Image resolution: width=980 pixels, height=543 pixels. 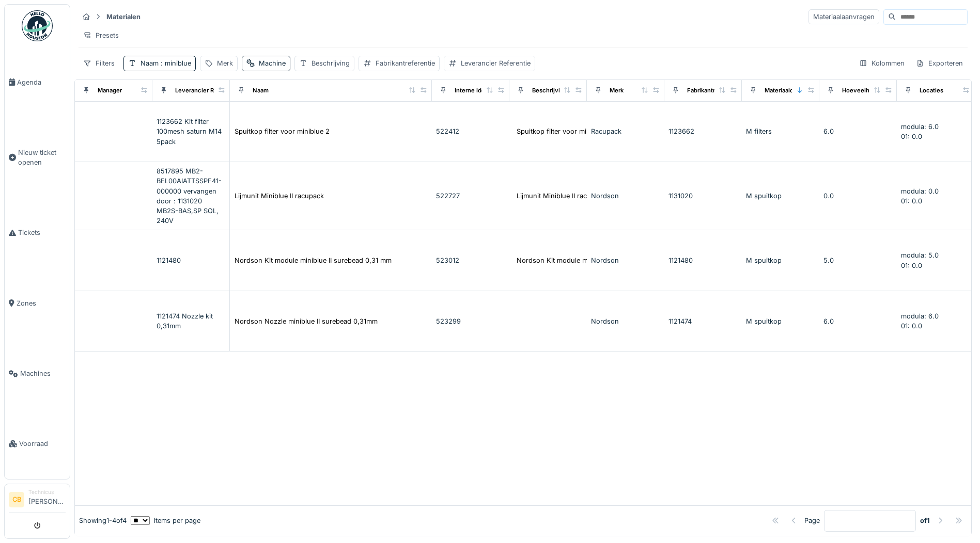 What do you see at coordinates (780, 131) in the screenshot?
I see `div: M filters` at bounding box center [780, 131].